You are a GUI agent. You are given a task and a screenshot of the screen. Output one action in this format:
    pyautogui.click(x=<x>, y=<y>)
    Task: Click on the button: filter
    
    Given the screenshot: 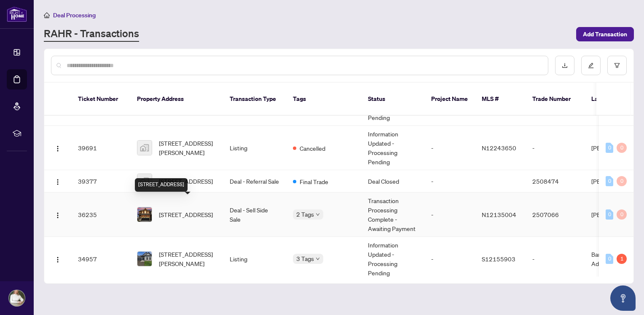 What is the action you would take?
    pyautogui.click(x=617, y=66)
    